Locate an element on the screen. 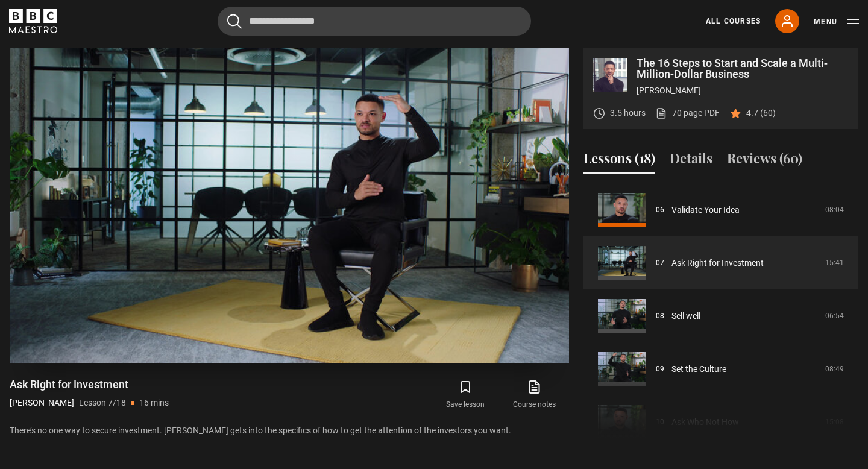  p: 3.5 hours is located at coordinates (628, 113).